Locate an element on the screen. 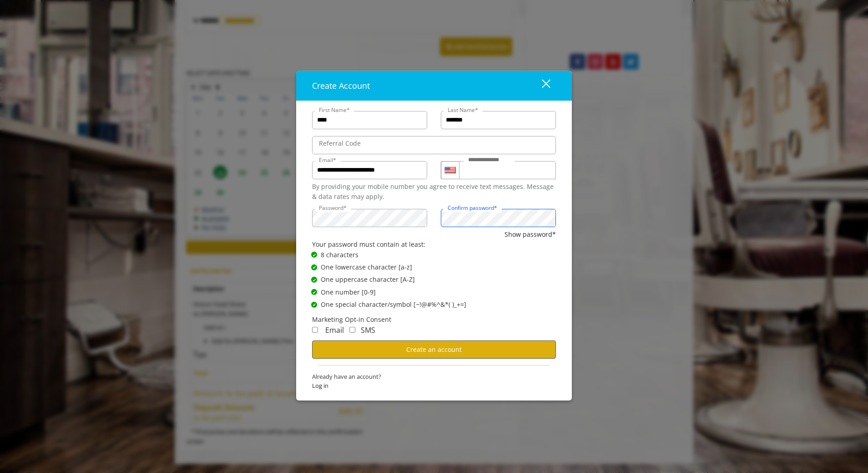 The width and height of the screenshot is (868, 473). span: Log in is located at coordinates (434, 386).